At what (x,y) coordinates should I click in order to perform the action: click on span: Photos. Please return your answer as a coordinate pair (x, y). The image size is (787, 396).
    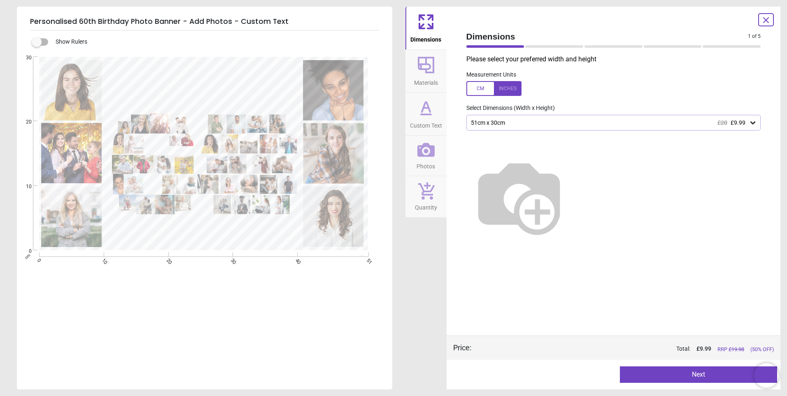
    Looking at the image, I should click on (426, 165).